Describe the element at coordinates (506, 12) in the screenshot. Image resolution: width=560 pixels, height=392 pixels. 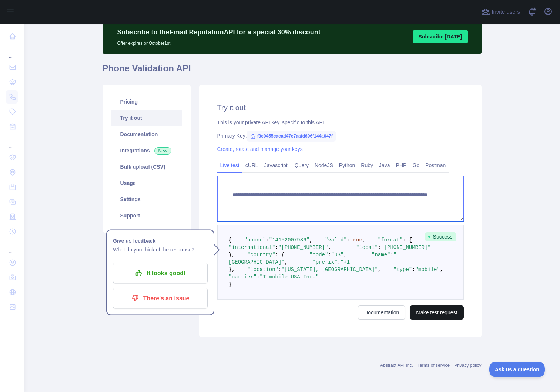
I see `span: Invite users` at that location.